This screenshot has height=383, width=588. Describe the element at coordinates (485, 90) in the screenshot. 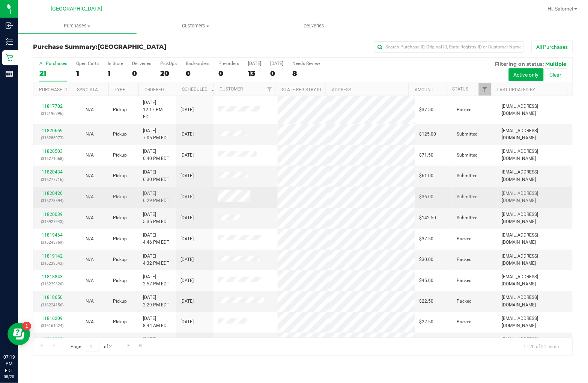

I see `a: Filter` at that location.